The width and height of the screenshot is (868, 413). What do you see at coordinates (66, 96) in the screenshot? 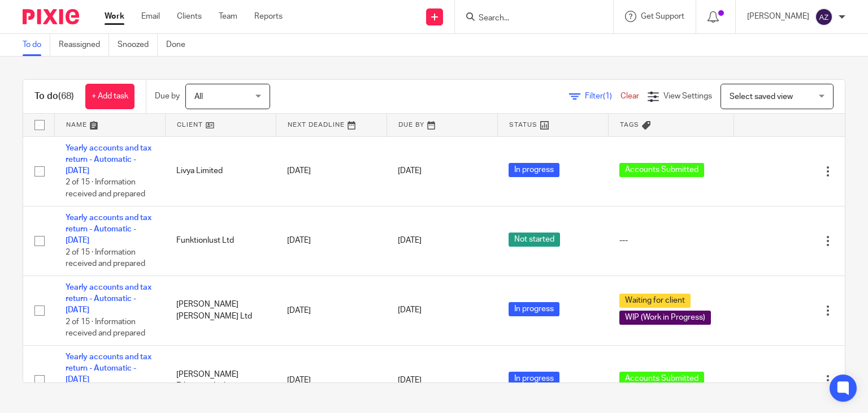
I see `span: (68)` at bounding box center [66, 96].